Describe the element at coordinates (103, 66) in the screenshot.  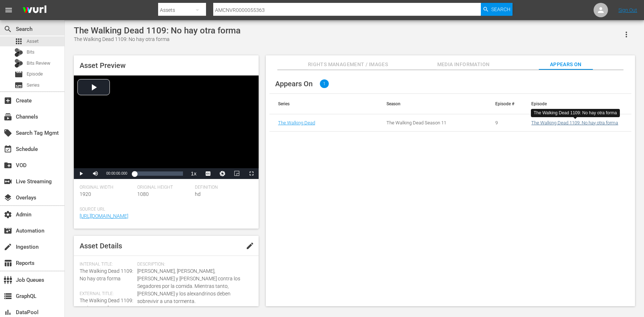
I see `span: Asset Preview` at that location.